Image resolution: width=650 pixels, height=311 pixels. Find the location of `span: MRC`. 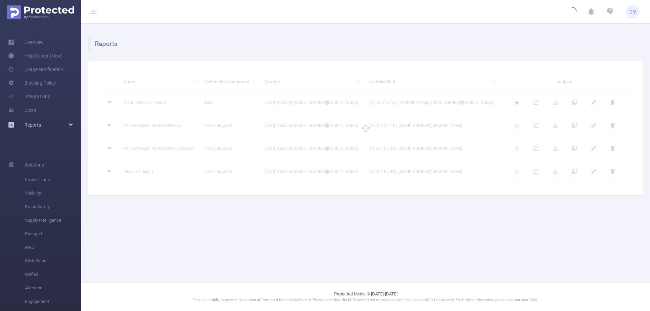

span: MRC is located at coordinates (53, 248).